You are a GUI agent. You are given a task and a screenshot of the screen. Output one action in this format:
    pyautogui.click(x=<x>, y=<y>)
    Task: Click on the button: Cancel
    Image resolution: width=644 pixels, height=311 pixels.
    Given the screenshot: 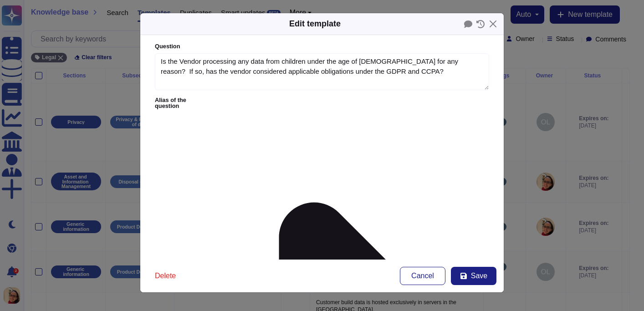 What is the action you would take?
    pyautogui.click(x=423, y=276)
    